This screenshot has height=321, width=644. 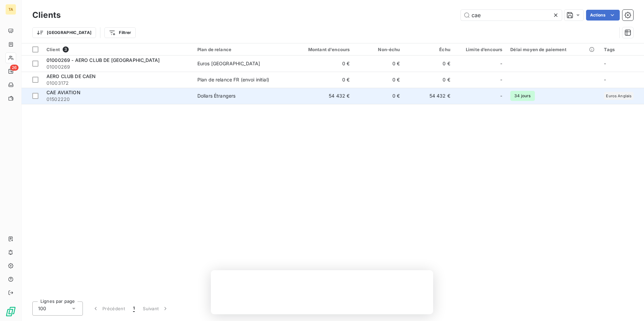 I want to click on div: Plan de relance FR (envoi initial), so click(x=233, y=80).